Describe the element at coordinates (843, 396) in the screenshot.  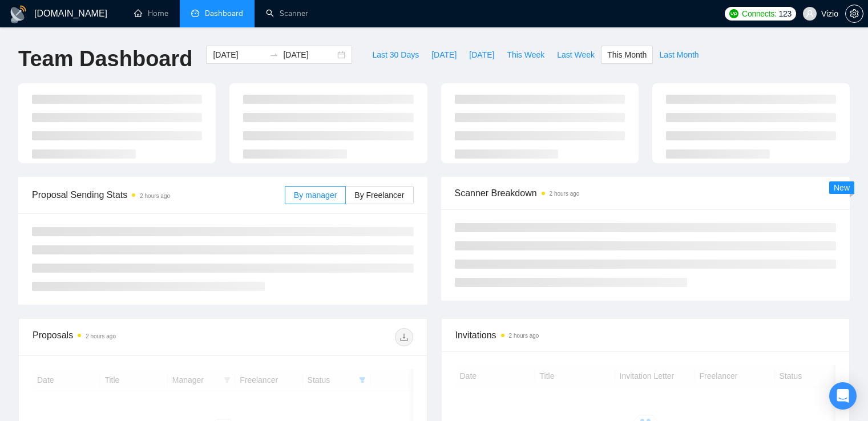
I see `div: Open Intercom Messenger` at that location.